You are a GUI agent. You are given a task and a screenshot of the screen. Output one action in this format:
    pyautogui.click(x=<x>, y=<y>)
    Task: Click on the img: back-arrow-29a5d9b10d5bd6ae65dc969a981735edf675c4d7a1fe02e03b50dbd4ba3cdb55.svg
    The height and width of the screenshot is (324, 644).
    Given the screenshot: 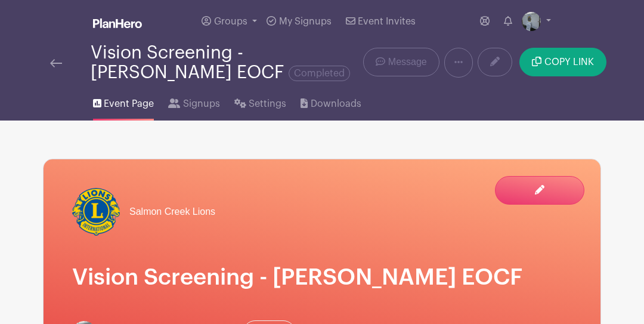 What is the action you would take?
    pyautogui.click(x=56, y=63)
    